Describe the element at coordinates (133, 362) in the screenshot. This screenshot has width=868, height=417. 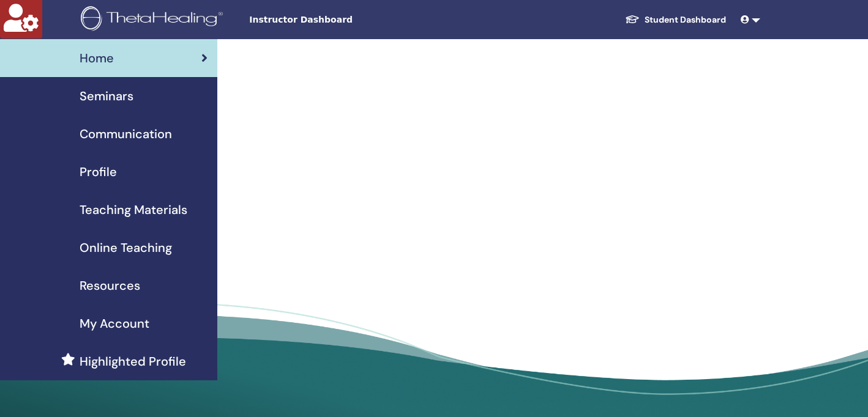
I see `span: Highlighted Profile` at that location.